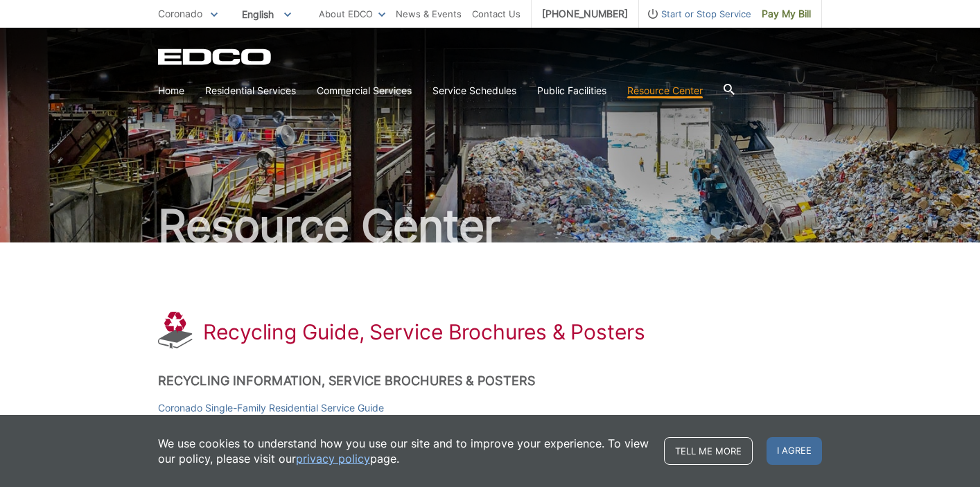 The height and width of the screenshot is (487, 980). What do you see at coordinates (364, 91) in the screenshot?
I see `a: Commercial Services` at bounding box center [364, 91].